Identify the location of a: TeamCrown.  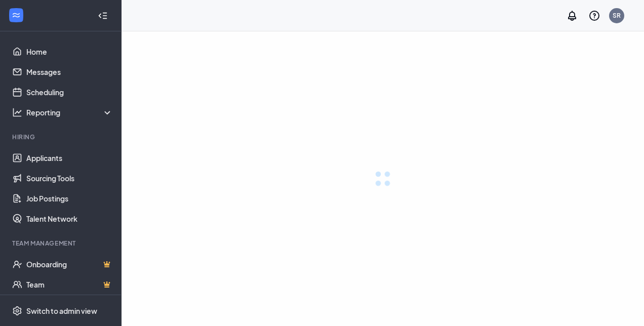
(69, 284).